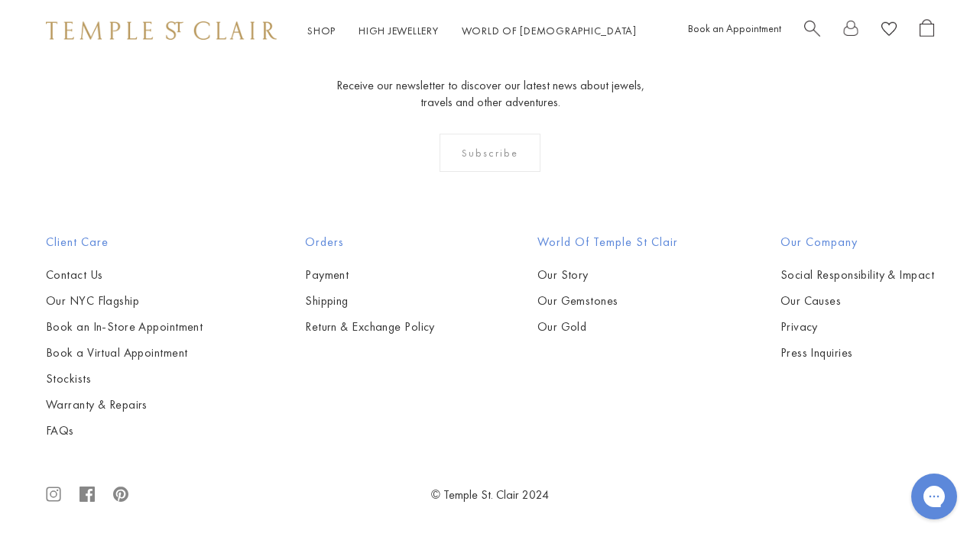 The height and width of the screenshot is (540, 980). What do you see at coordinates (124, 405) in the screenshot?
I see `a: Warranty & Repairs` at bounding box center [124, 405].